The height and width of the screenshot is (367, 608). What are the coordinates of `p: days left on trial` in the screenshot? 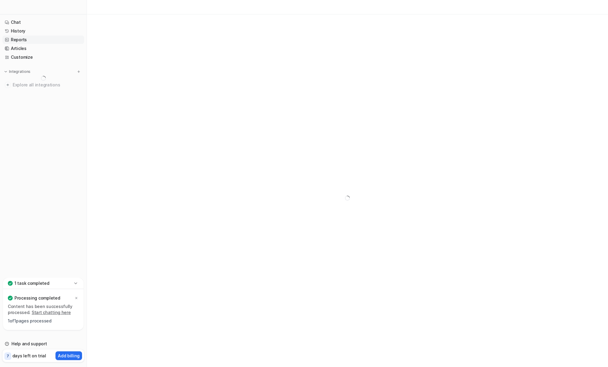 It's located at (29, 356).